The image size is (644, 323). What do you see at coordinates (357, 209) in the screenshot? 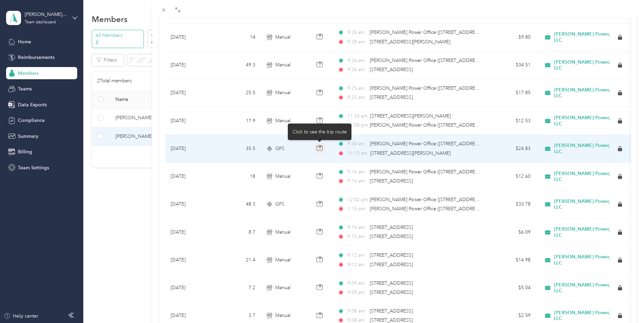
I see `span: 1:15 pm` at bounding box center [357, 209].